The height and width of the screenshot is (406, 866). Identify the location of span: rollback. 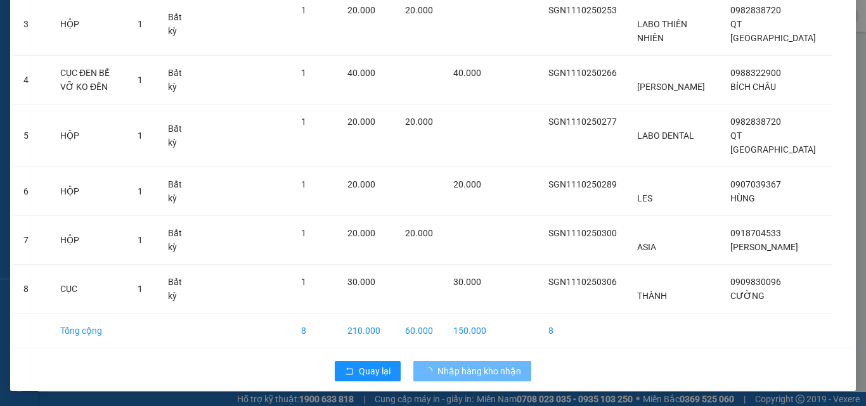
(349, 372).